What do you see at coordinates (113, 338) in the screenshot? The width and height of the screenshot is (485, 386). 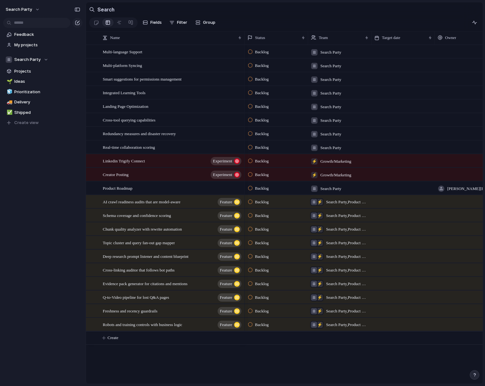 I see `span: Create` at bounding box center [113, 338].